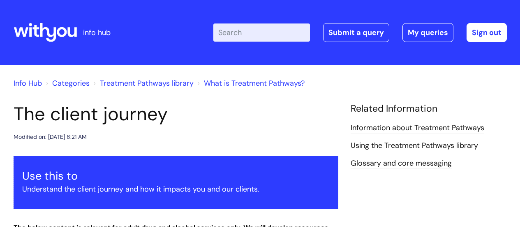 The width and height of the screenshot is (520, 227). Describe the element at coordinates (428, 32) in the screenshot. I see `a: My queries` at that location.